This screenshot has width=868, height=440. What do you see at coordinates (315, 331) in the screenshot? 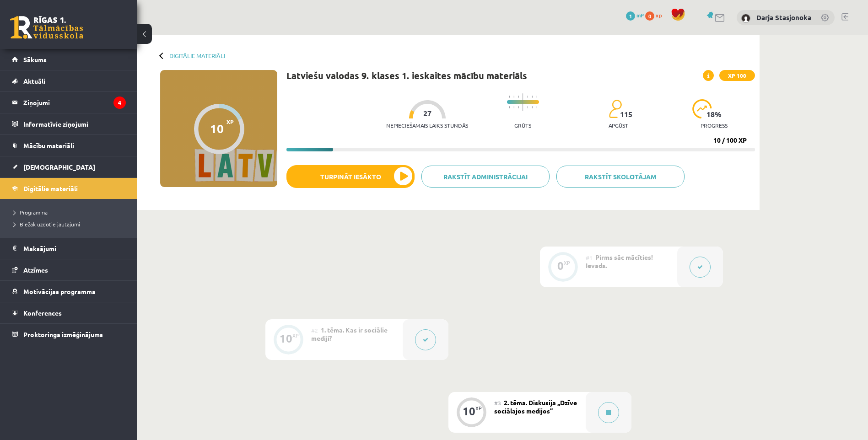
I see `span: #2` at bounding box center [315, 331].